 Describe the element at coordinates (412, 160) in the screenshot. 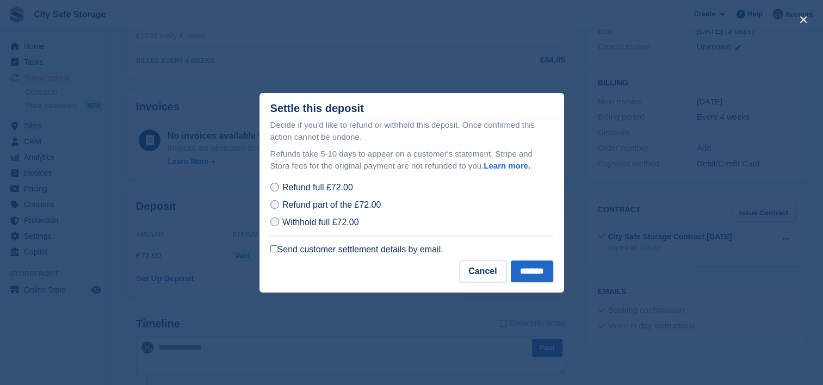

I see `p: Refunds take 5-10 days to appear on a customer's statement. Stripe and Stora fees for the origina...` at that location.